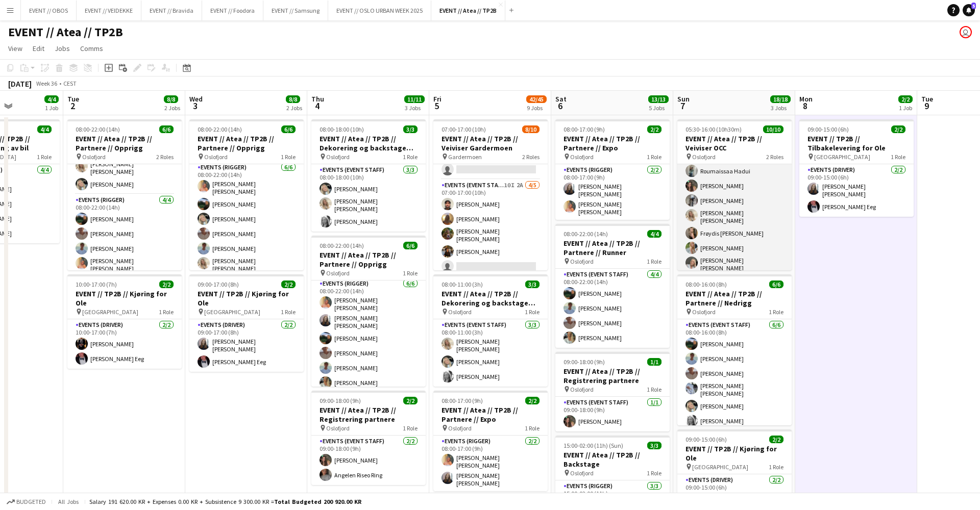 This screenshot has height=510, width=980. I want to click on button: EVENT // Bravida, so click(171, 10).